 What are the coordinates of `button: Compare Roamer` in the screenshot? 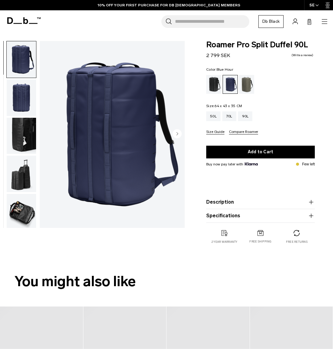 It's located at (244, 132).